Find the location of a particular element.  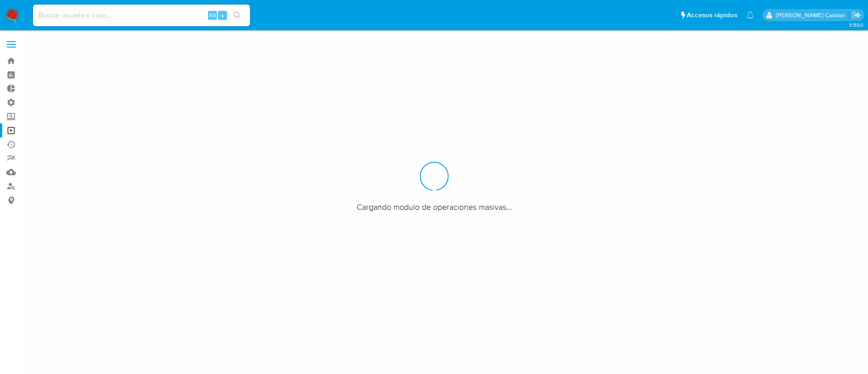

span: Cargando modulo de operaciones masivas... is located at coordinates (434, 207).